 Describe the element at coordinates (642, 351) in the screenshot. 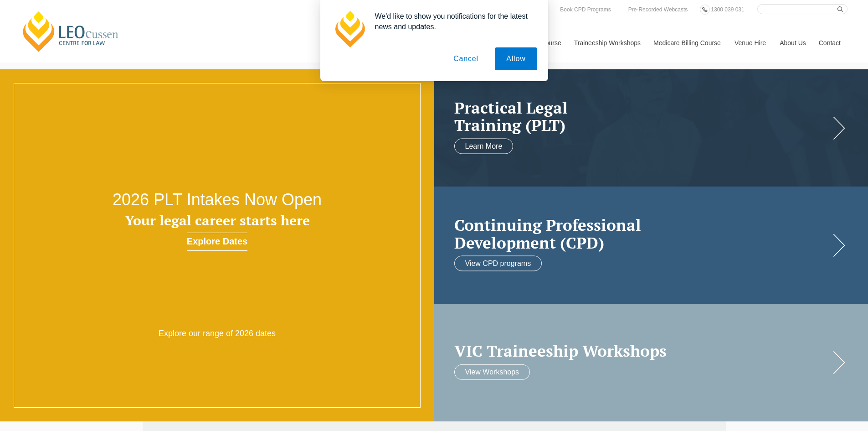

I see `a: VIC Traineeship Workshops` at that location.